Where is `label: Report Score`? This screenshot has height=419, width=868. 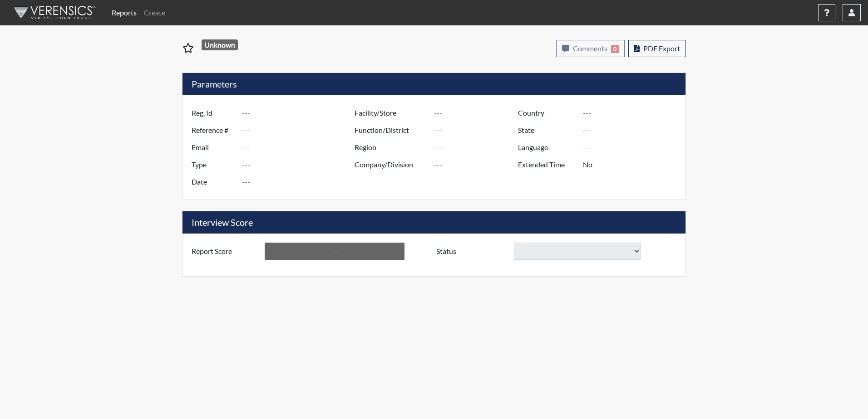 label: Report Score is located at coordinates (225, 251).